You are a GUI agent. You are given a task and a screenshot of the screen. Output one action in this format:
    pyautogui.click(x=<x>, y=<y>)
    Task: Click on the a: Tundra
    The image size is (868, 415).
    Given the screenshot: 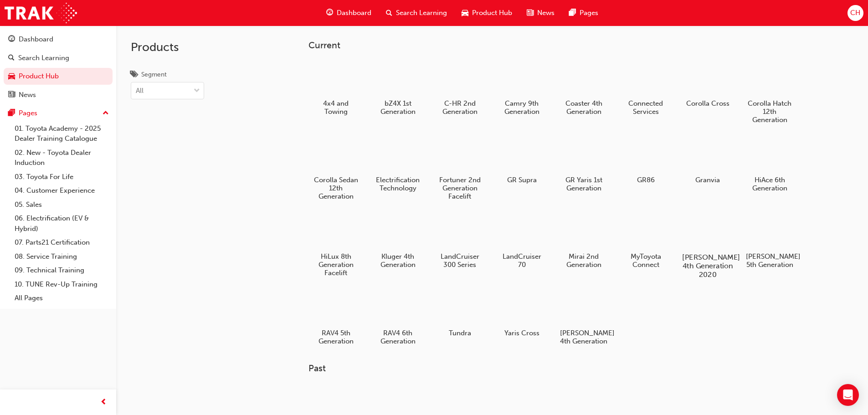 What is the action you would take?
    pyautogui.click(x=459, y=314)
    